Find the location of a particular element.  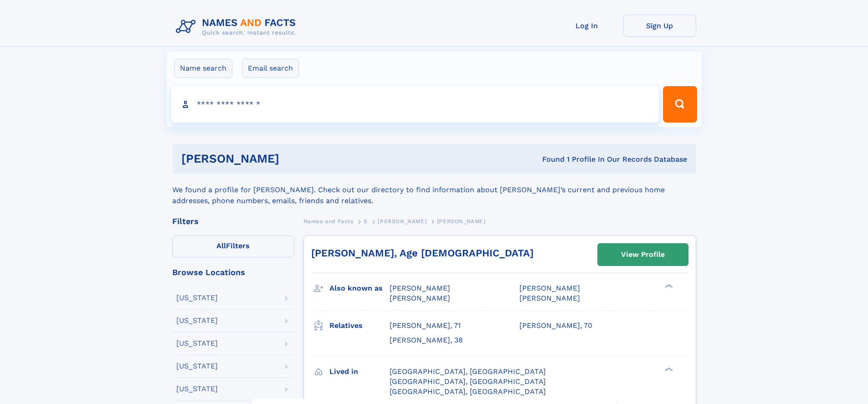

div: Filters is located at coordinates (233, 221).